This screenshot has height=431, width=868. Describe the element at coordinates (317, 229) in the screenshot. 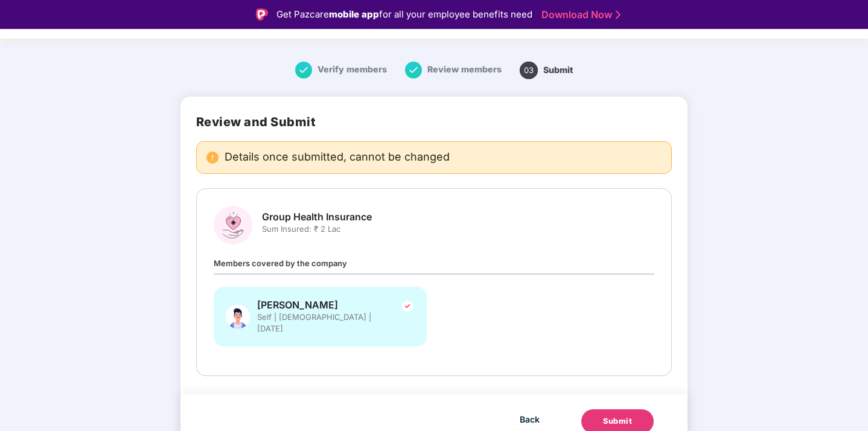

I see `span: Sum Insured: ₹ 2 Lac` at that location.